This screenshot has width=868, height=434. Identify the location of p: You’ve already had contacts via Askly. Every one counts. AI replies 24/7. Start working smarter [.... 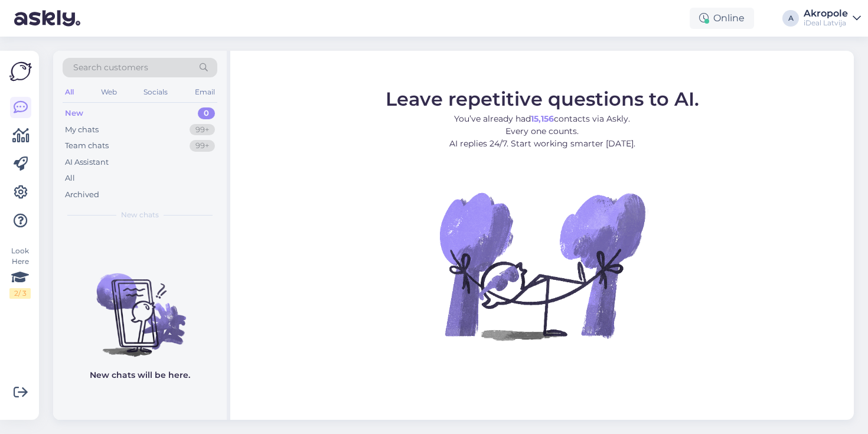
(542, 131).